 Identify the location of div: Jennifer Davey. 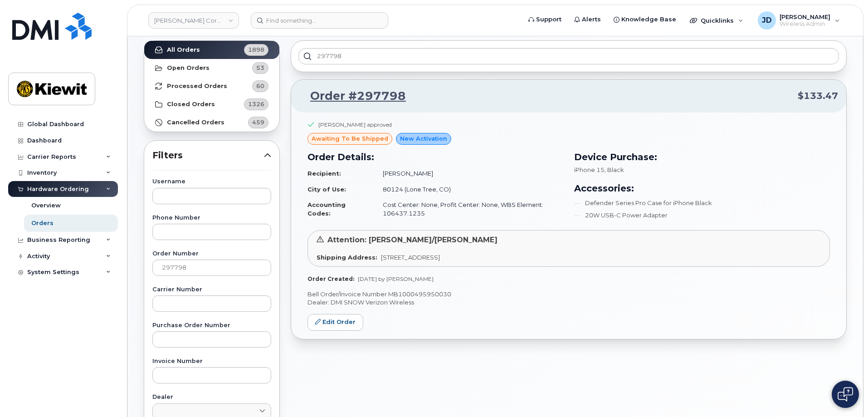
(799, 20).